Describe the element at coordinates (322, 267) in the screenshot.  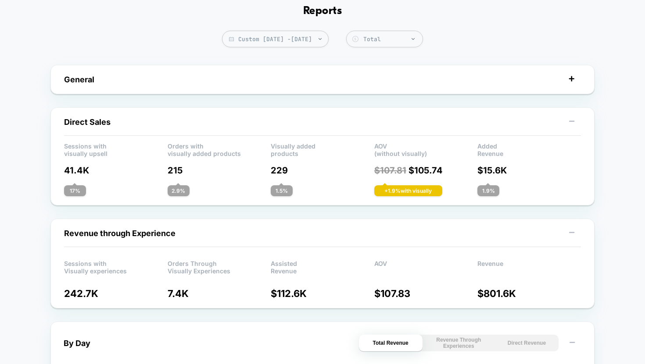
I see `p: Assisted Revenue` at that location.